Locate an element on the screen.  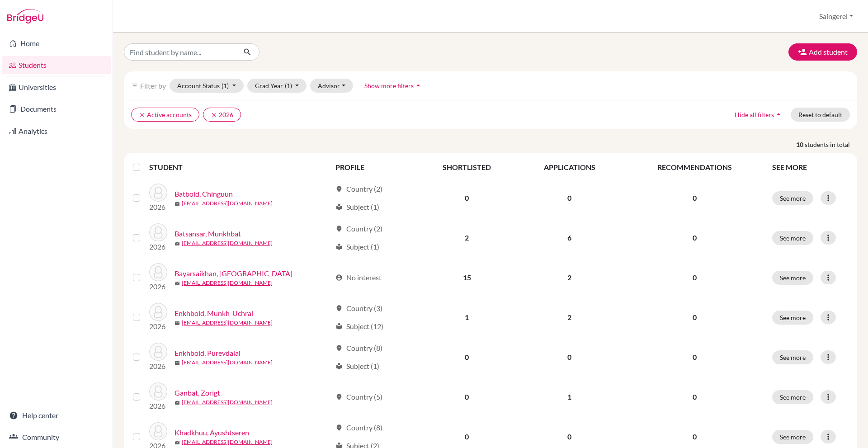
th: SHORTLISTED is located at coordinates (467, 168).